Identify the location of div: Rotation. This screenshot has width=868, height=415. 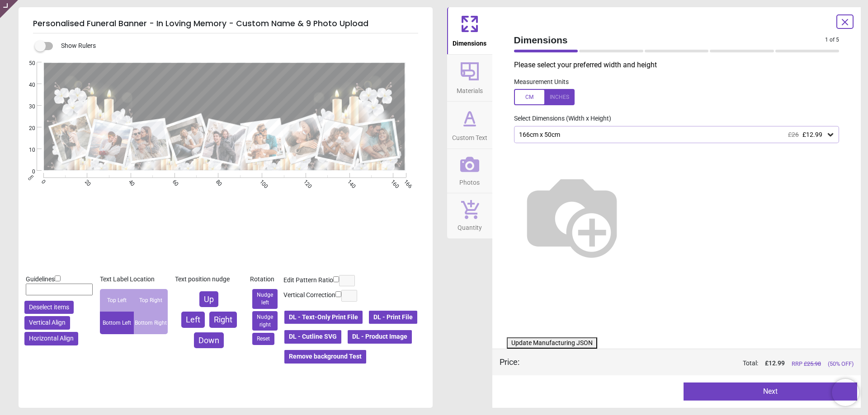
(265, 280).